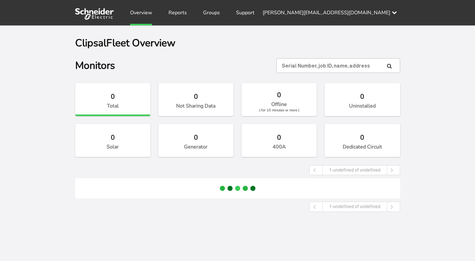 This screenshot has height=261, width=475. I want to click on label: Uninstalled, so click(362, 100).